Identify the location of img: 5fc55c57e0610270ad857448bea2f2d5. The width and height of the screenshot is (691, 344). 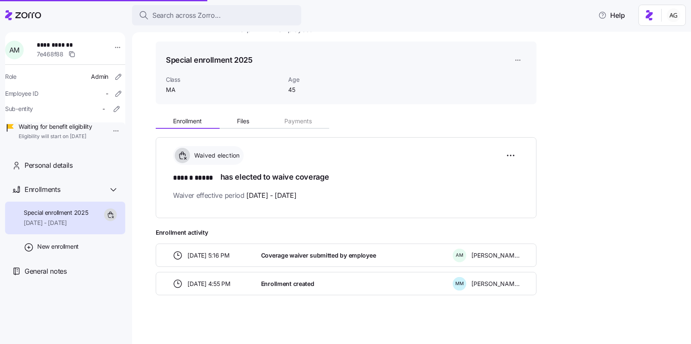
(674, 15).